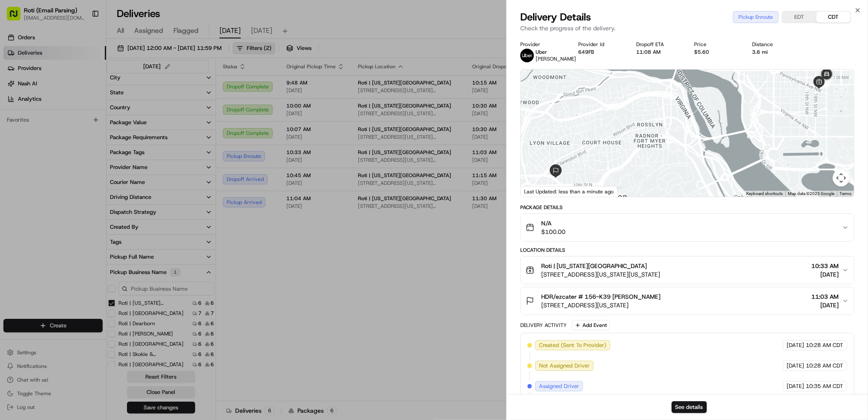 The image size is (868, 420). I want to click on div: $5.60, so click(716, 52).